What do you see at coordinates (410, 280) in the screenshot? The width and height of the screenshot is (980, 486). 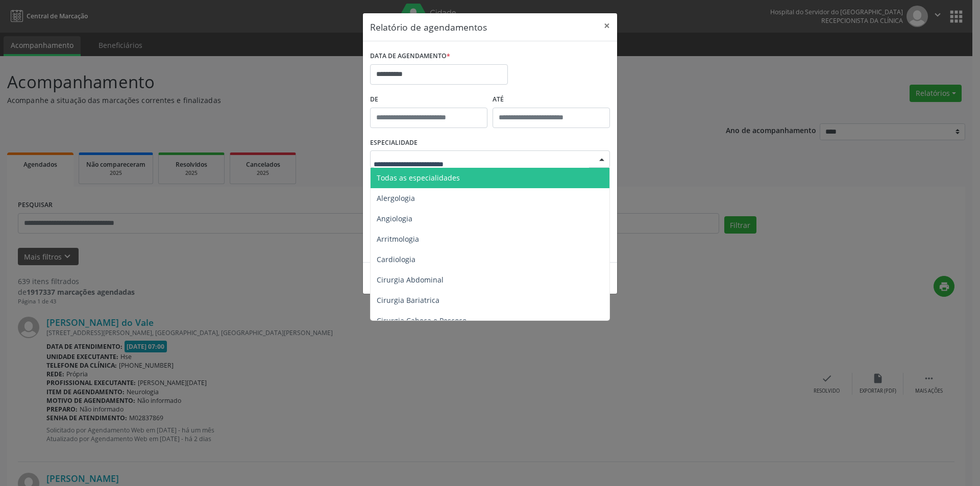 I see `span: Cirurgia Abdominal` at bounding box center [410, 280].